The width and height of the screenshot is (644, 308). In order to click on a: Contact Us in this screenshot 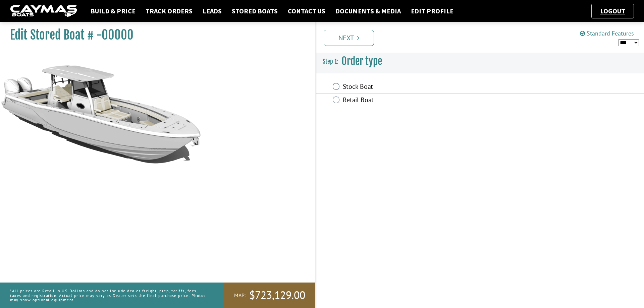, I will do `click(307, 11)`.